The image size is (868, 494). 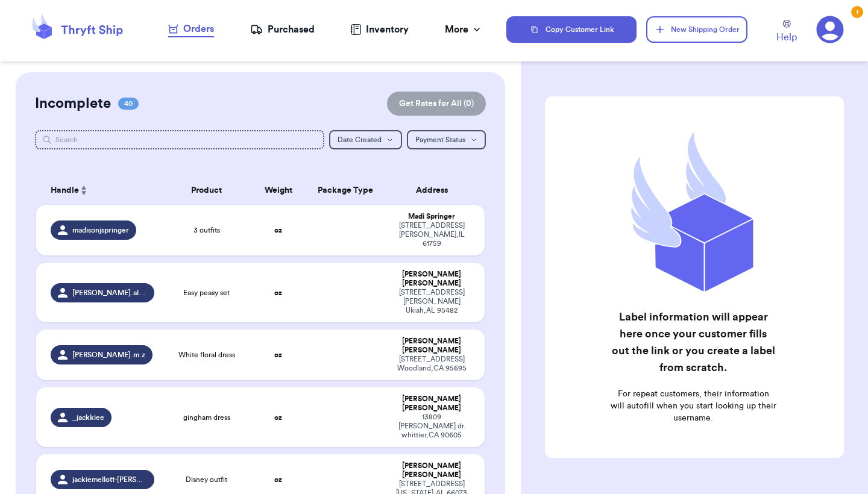 What do you see at coordinates (431, 216) in the screenshot?
I see `div: Madi Springer` at bounding box center [431, 216].